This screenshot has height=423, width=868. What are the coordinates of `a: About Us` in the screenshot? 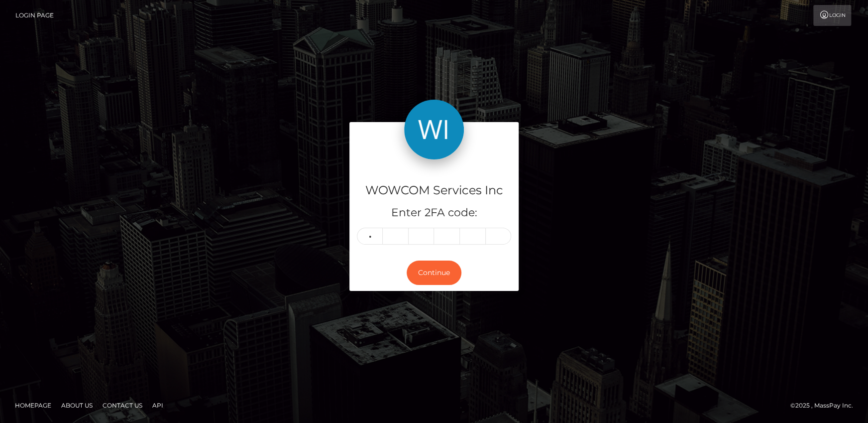 It's located at (77, 405).